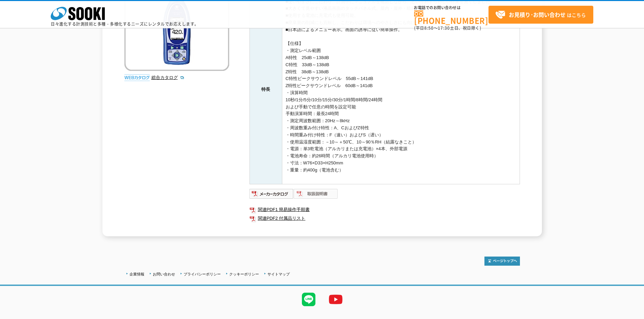 This screenshot has height=319, width=644. I want to click on a: メーカーカタログ, so click(272, 195).